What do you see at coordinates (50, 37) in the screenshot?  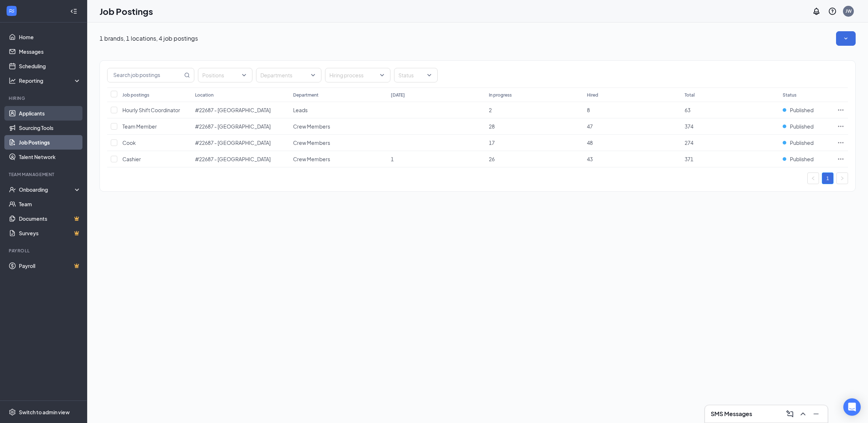 I see `a: Home` at bounding box center [50, 37].